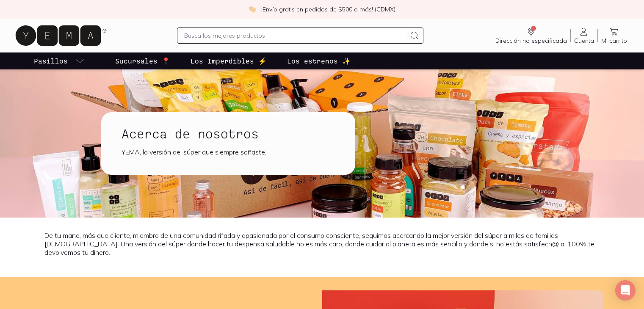  What do you see at coordinates (143, 61) in the screenshot?
I see `p: Sucursales 📍` at bounding box center [143, 61].